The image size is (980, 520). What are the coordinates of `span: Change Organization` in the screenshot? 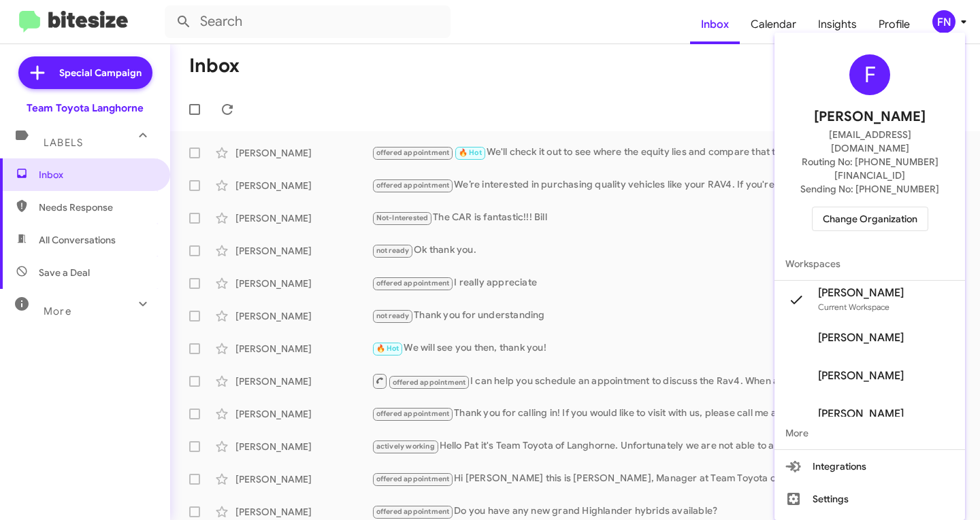 It's located at (869, 219).